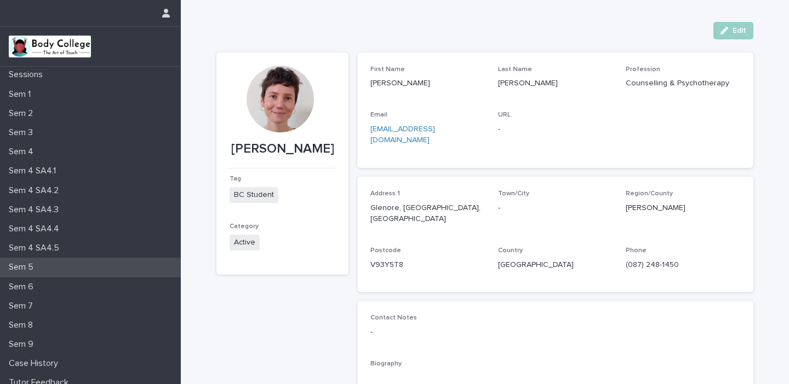 This screenshot has width=789, height=384. I want to click on span: Last Name, so click(515, 70).